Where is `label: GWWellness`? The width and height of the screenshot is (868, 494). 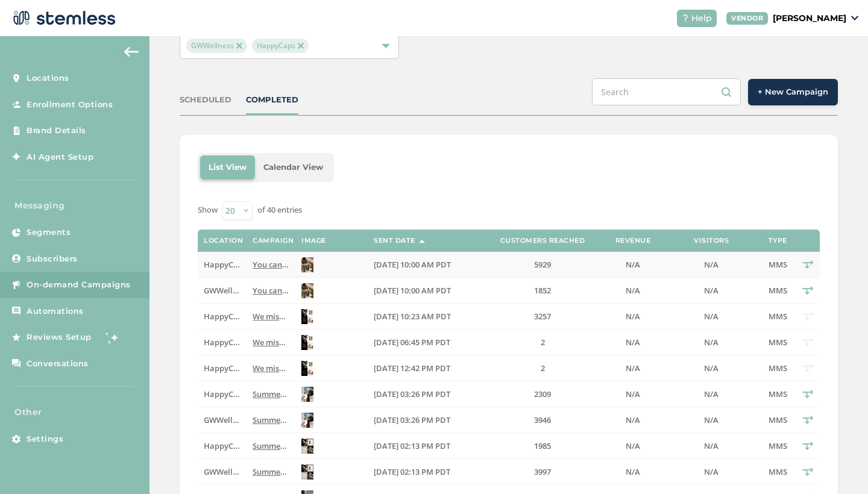 label: GWWellness is located at coordinates (222, 471).